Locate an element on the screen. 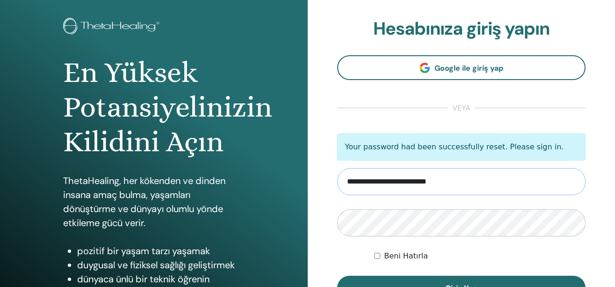 This screenshot has width=615, height=287. li: duygusal ve fiziksel sağlığı geliştirmek is located at coordinates (161, 265).